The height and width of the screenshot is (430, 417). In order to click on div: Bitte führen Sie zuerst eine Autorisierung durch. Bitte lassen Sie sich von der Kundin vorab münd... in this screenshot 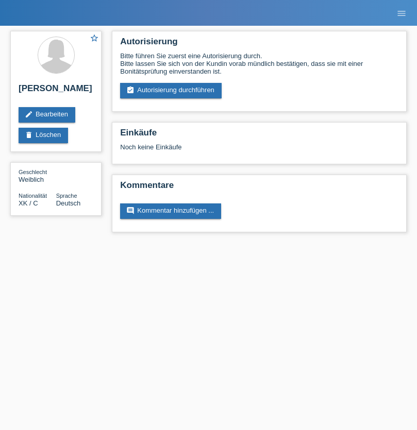, I will do `click(259, 63)`.